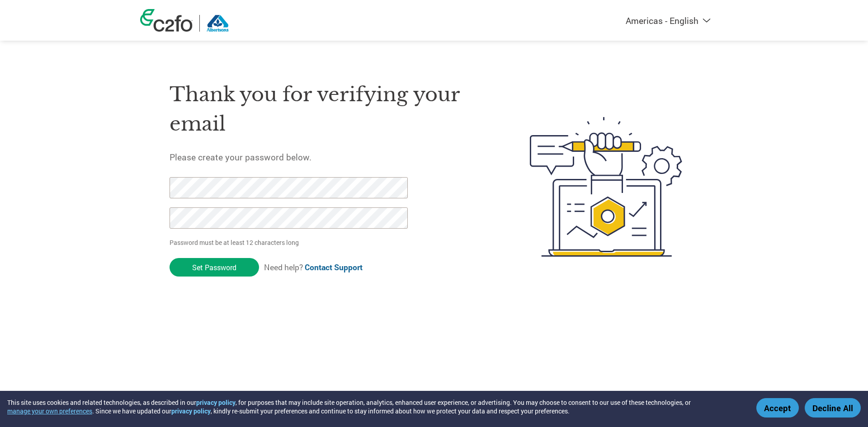  Describe the element at coordinates (313, 267) in the screenshot. I see `span: Need help?` at that location.